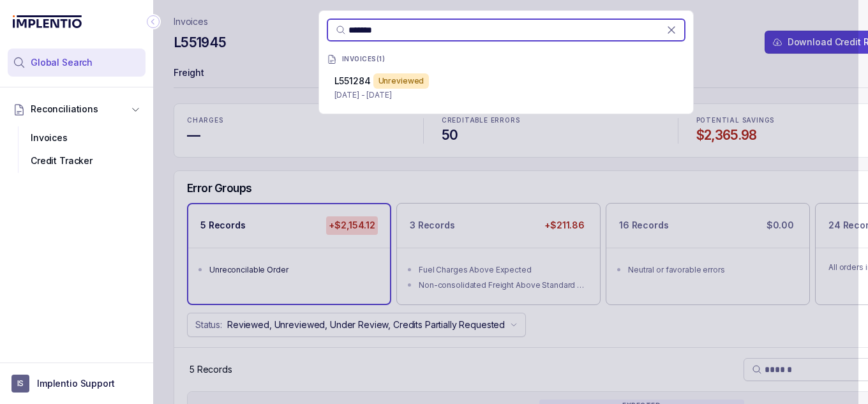 This screenshot has height=404, width=868. I want to click on span: User initials, so click(20, 384).